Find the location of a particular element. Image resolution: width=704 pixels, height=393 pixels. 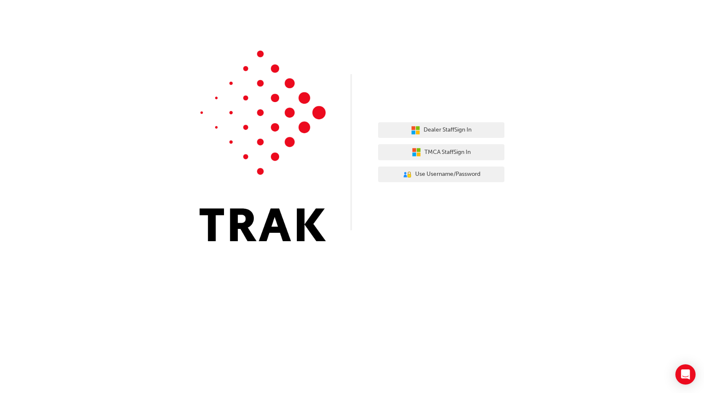

button: Dealer StaffSign In is located at coordinates (442, 130).